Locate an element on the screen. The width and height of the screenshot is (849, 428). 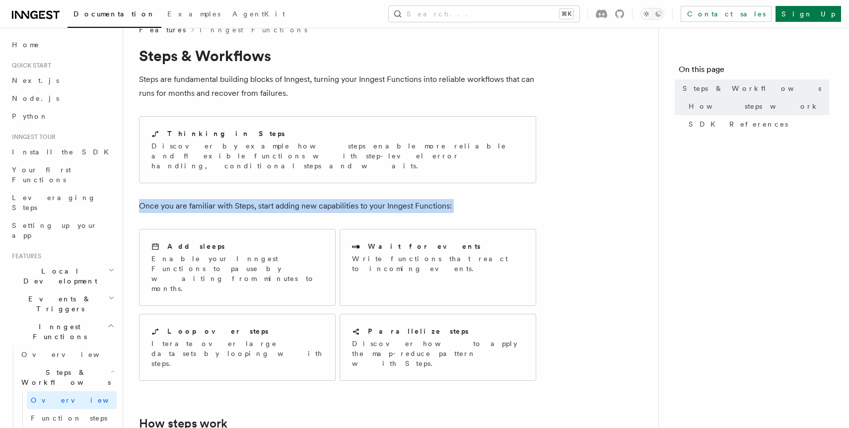
a: Wait for eventsWrite functions that react to incoming events. is located at coordinates (438, 267).